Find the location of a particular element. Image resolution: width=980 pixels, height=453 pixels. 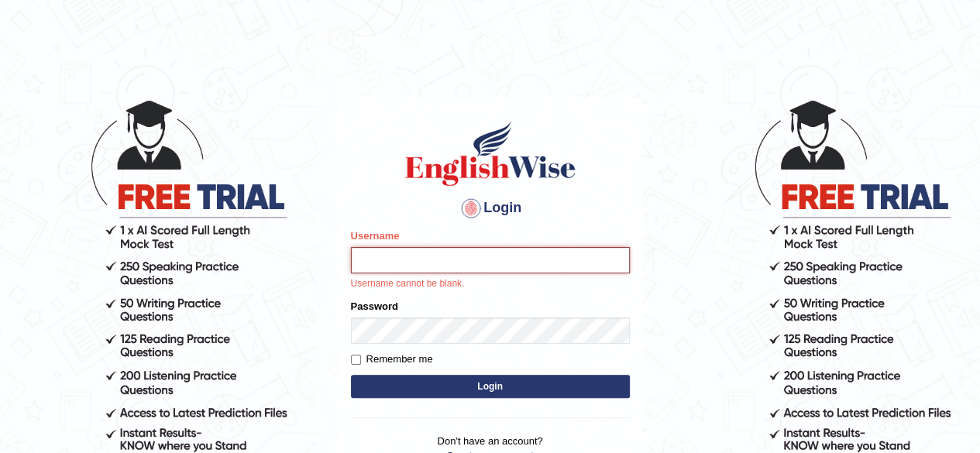

label: Username is located at coordinates (375, 236).